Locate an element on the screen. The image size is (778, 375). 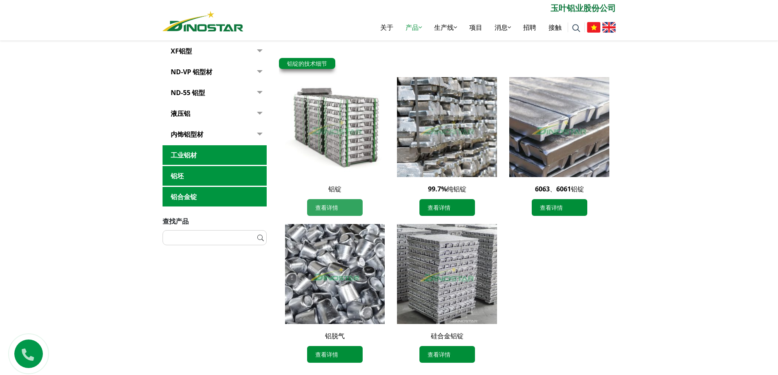
img: 搜索 is located at coordinates (576, 28).